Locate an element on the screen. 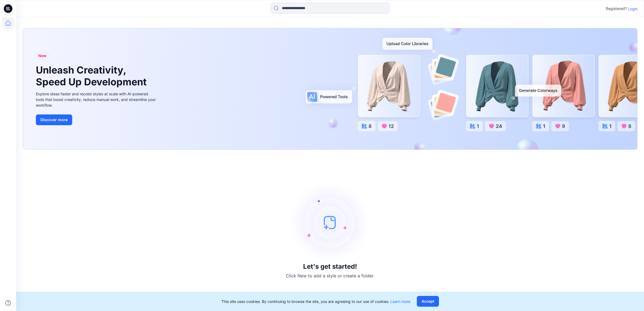 This screenshot has height=311, width=644. a: Learn more is located at coordinates (401, 301).